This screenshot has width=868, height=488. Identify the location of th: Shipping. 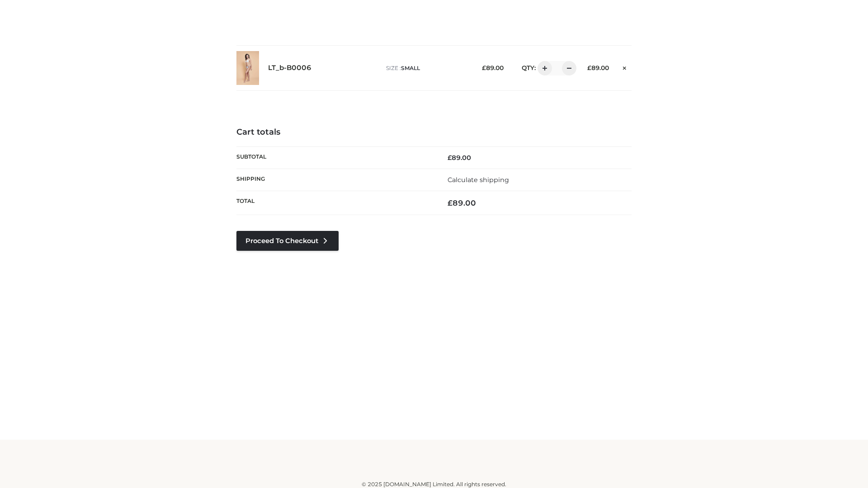
(335, 179).